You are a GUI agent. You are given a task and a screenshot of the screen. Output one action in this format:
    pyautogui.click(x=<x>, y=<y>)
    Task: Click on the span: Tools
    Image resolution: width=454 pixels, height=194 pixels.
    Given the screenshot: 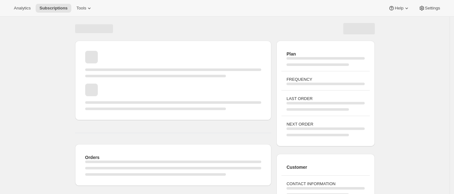 What is the action you would take?
    pyautogui.click(x=81, y=8)
    